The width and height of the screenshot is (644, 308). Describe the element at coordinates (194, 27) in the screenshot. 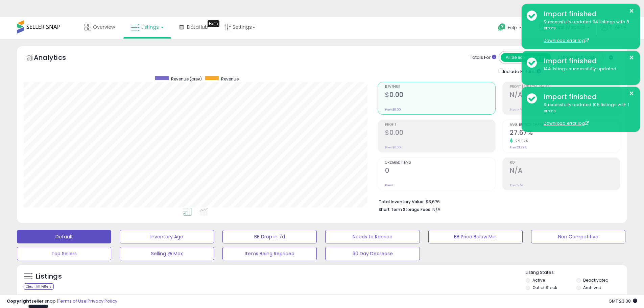

I see `a: DataHub` at that location.